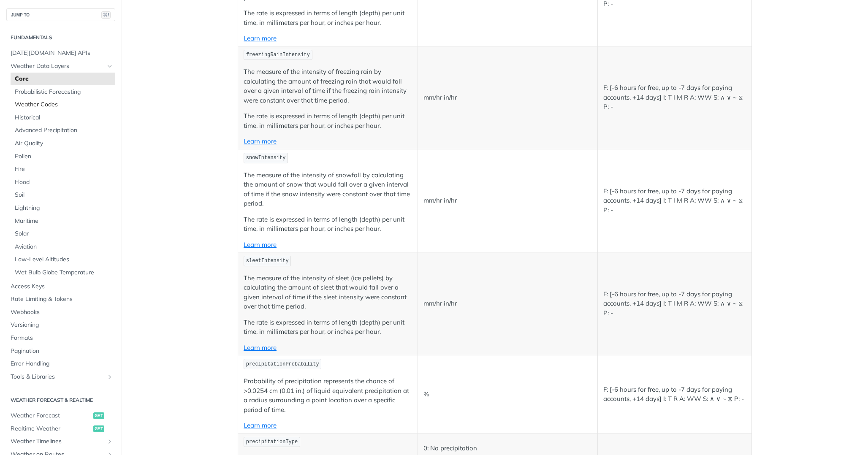 This screenshot has height=455, width=868. Describe the element at coordinates (62, 299) in the screenshot. I see `span: Rate Limiting & Tokens` at that location.